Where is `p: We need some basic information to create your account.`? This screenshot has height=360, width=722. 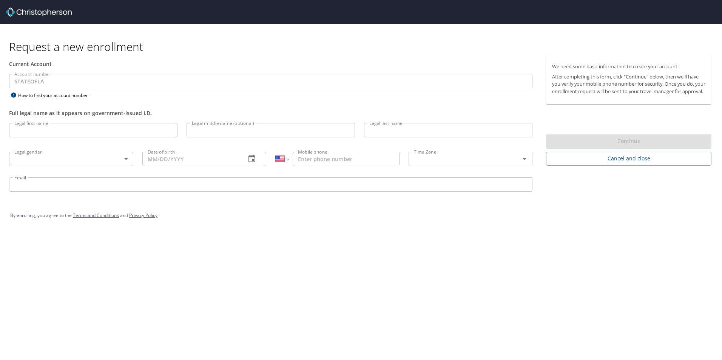 p: We need some basic information to create your account. is located at coordinates (629, 66).